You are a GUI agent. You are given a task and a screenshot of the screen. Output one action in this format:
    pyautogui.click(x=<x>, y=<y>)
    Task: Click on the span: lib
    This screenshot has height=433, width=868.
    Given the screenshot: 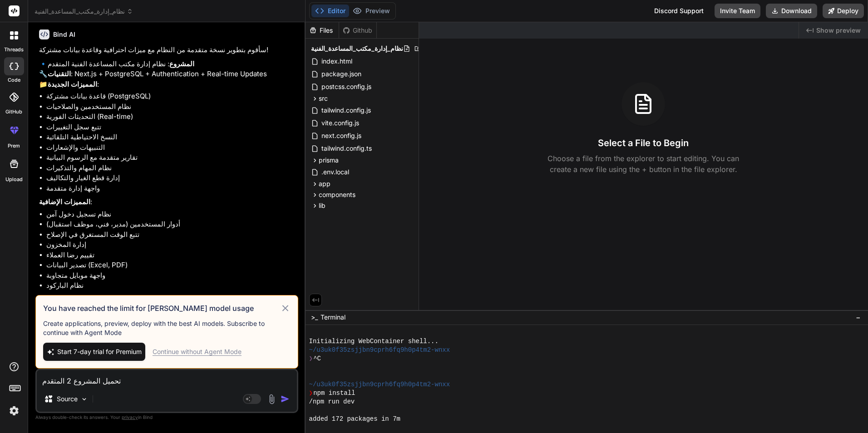 What is the action you would take?
    pyautogui.click(x=322, y=205)
    